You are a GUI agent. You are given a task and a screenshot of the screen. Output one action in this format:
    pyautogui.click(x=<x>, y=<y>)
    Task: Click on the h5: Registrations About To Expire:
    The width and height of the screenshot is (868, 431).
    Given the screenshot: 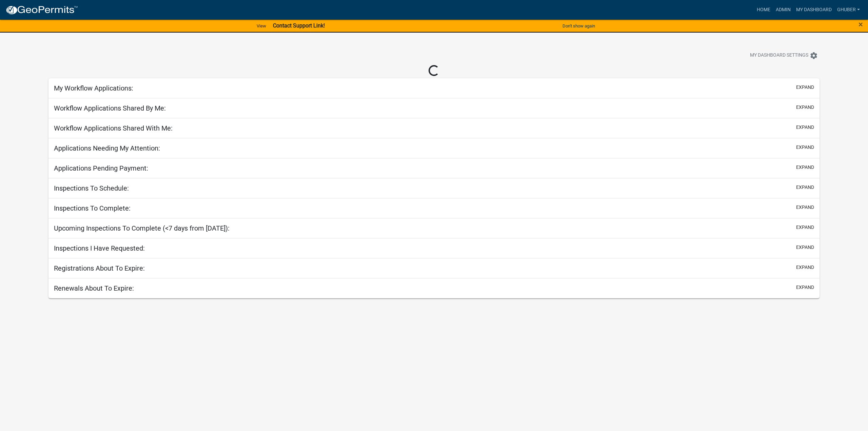 What is the action you would take?
    pyautogui.click(x=99, y=268)
    